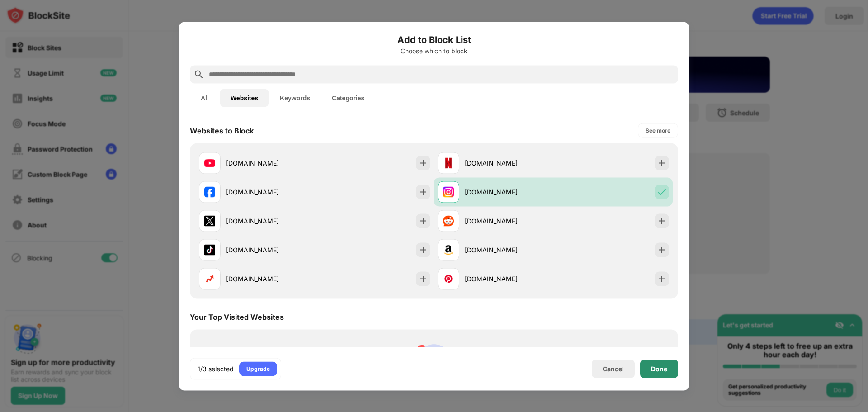 Image resolution: width=868 pixels, height=412 pixels. What do you see at coordinates (295, 98) in the screenshot?
I see `button: Keywords` at bounding box center [295, 98].